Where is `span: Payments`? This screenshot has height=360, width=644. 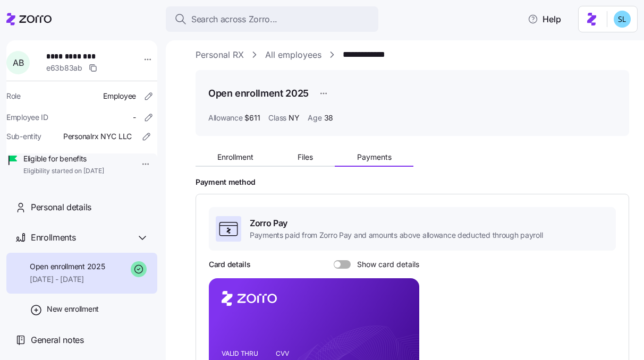
span: Payments is located at coordinates (374, 157).